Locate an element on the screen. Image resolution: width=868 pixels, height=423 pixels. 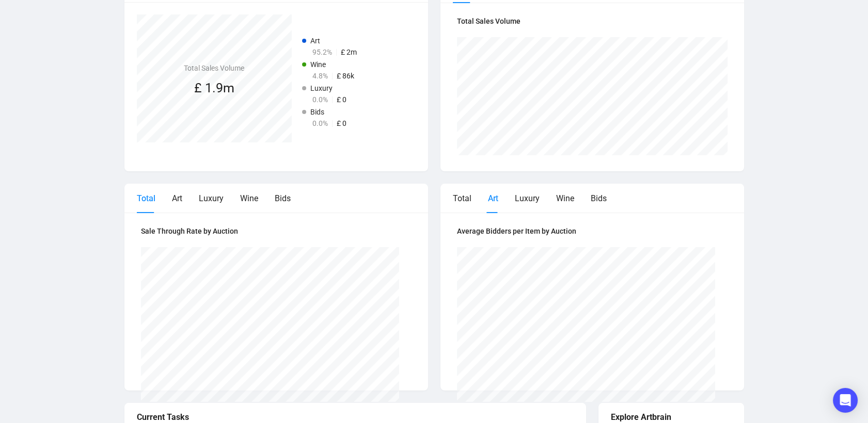
span: Wine is located at coordinates (318, 64).